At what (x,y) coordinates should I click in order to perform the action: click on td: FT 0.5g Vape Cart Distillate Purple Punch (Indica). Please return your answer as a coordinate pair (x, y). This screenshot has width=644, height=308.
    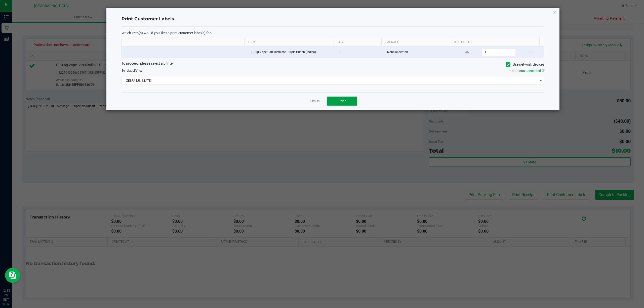
    Looking at the image, I should click on (291, 52).